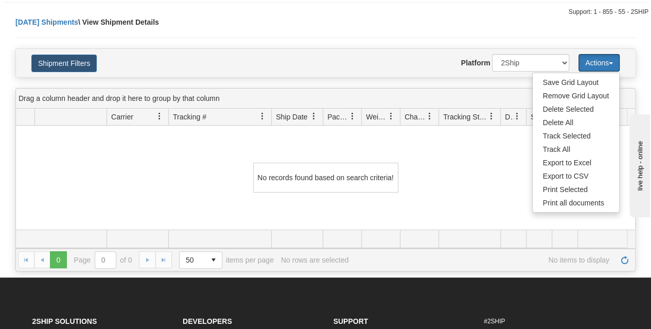  Describe the element at coordinates (65, 321) in the screenshot. I see `strong: 2Ship Solutions` at that location.